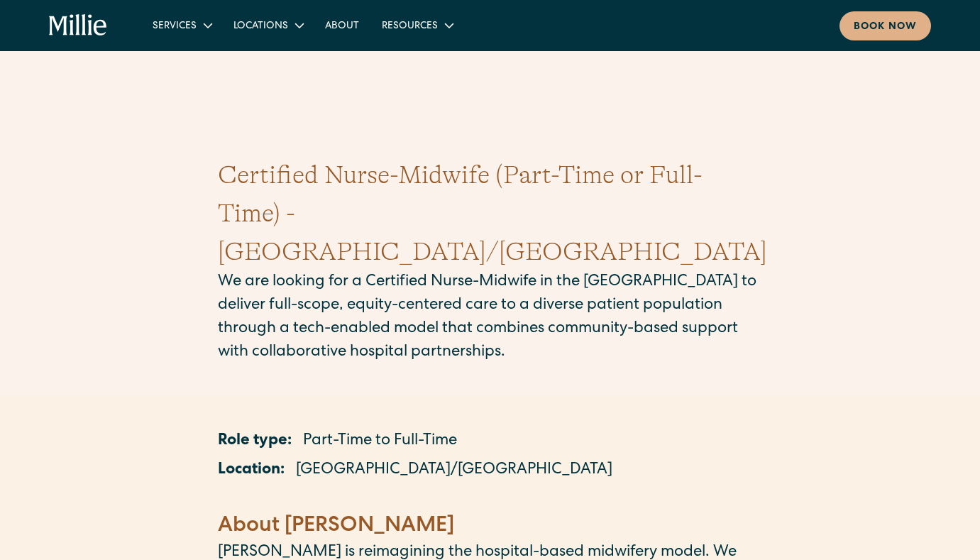 The width and height of the screenshot is (980, 560). Describe the element at coordinates (255, 442) in the screenshot. I see `p: Role type:` at that location.